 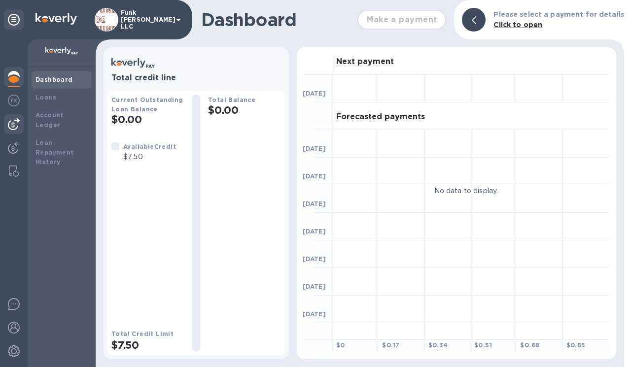 I want to click on h3: Total credit line, so click(x=196, y=78).